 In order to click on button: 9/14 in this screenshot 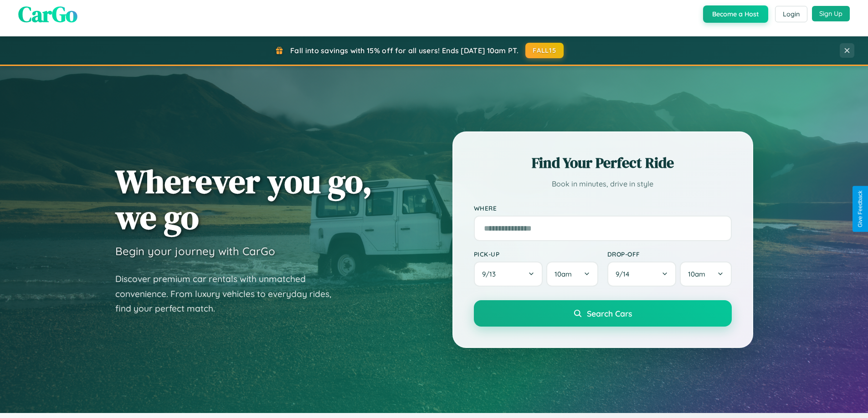, I will do `click(641, 274)`.